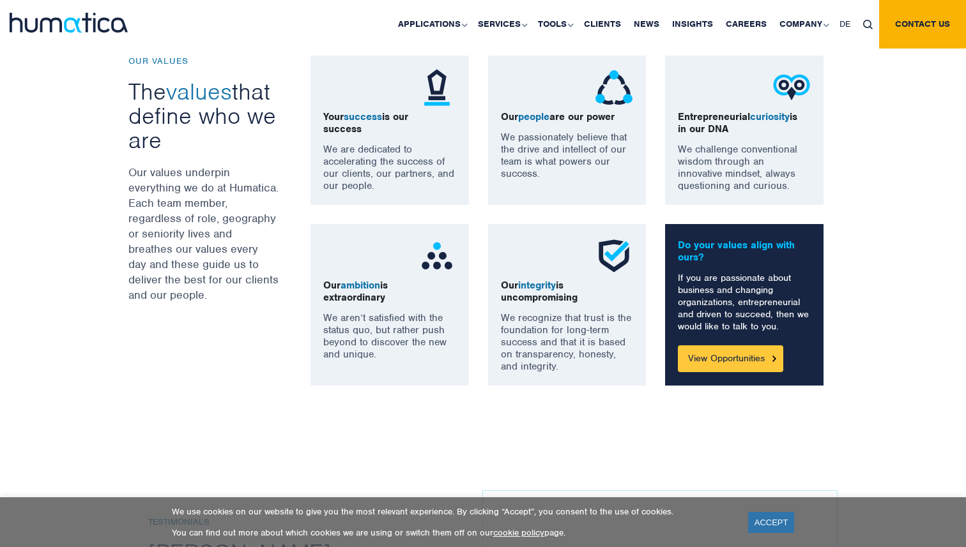 The width and height of the screenshot is (966, 547). What do you see at coordinates (390, 168) in the screenshot?
I see `p: We are dedicated to accelerating the success of our clients, our partners, and our people.` at bounding box center [390, 168].